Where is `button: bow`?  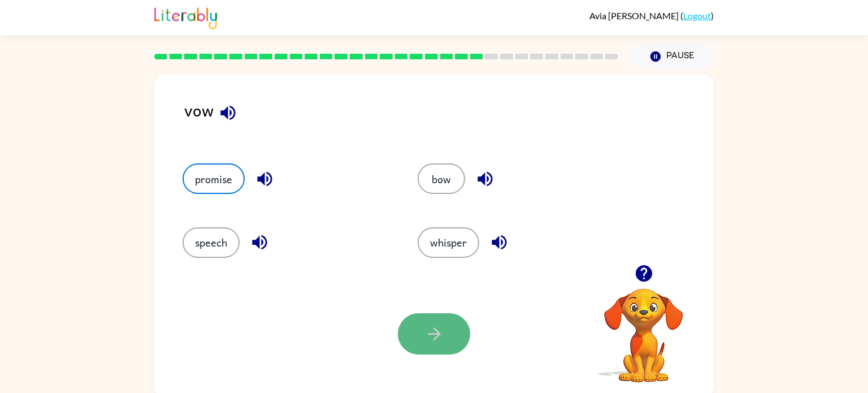 button: bow is located at coordinates (441, 178).